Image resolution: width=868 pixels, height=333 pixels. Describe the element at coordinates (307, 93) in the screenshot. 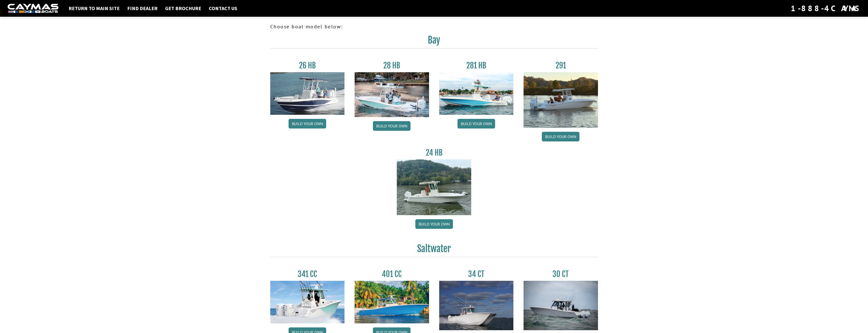

I see `img: 26_new_photo_resized.jpg` at that location.